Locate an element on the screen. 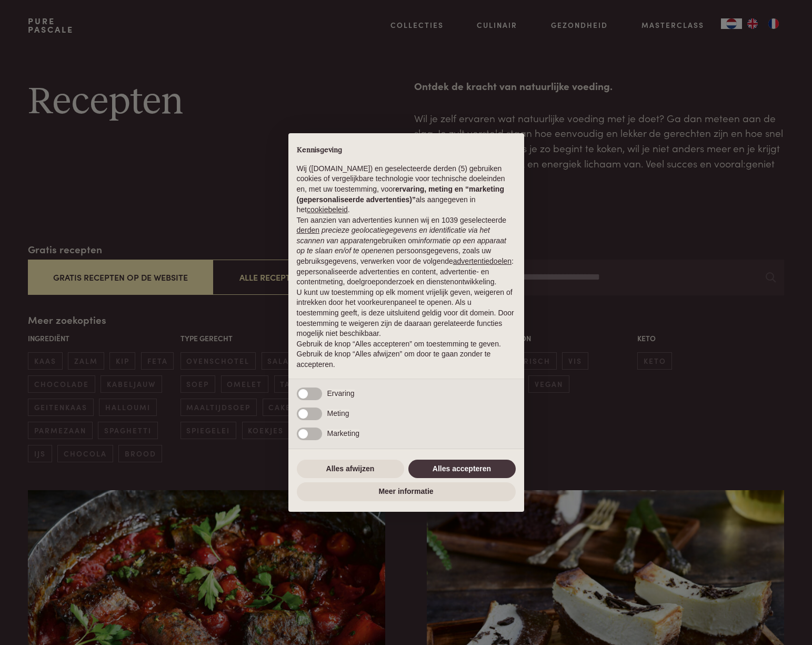  button: Alles accepteren is located at coordinates (462, 469).